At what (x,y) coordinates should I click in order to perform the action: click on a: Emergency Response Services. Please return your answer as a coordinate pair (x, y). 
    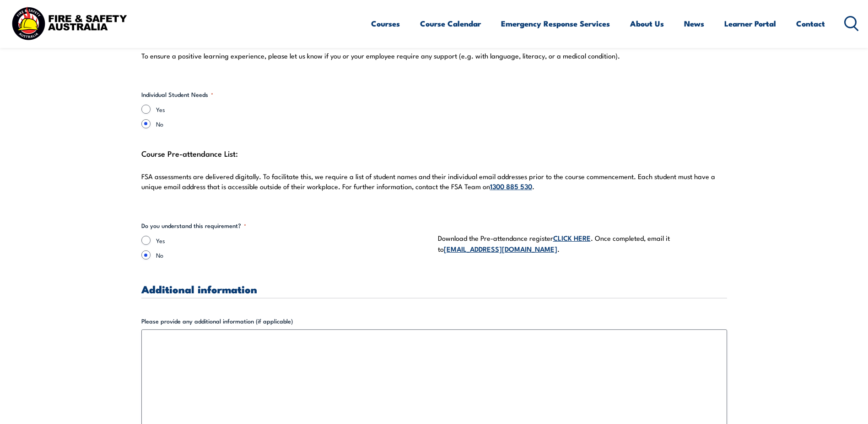
    Looking at the image, I should click on (556, 24).